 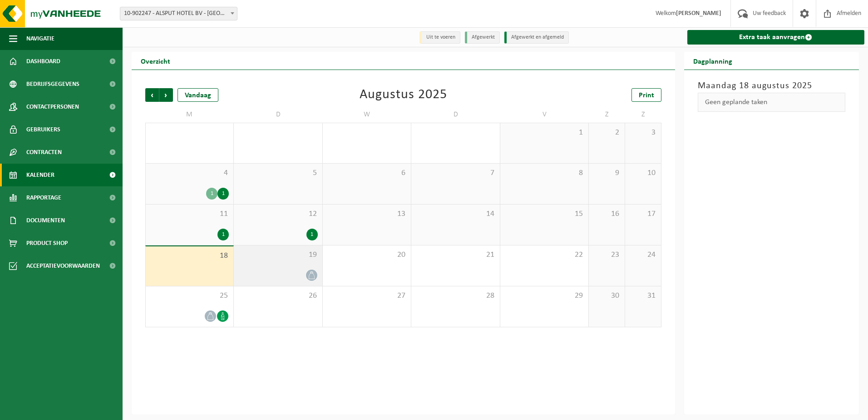 I want to click on div: Vandaag, so click(x=198, y=95).